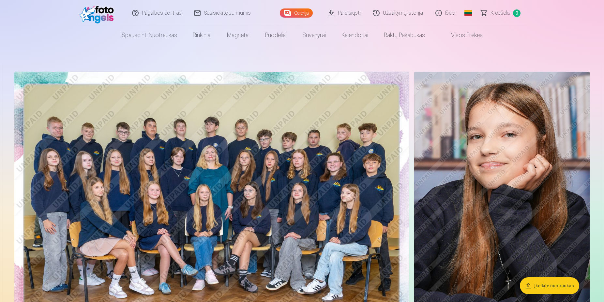 The image size is (604, 302). What do you see at coordinates (500, 13) in the screenshot?
I see `span: Krepšelis` at bounding box center [500, 13].